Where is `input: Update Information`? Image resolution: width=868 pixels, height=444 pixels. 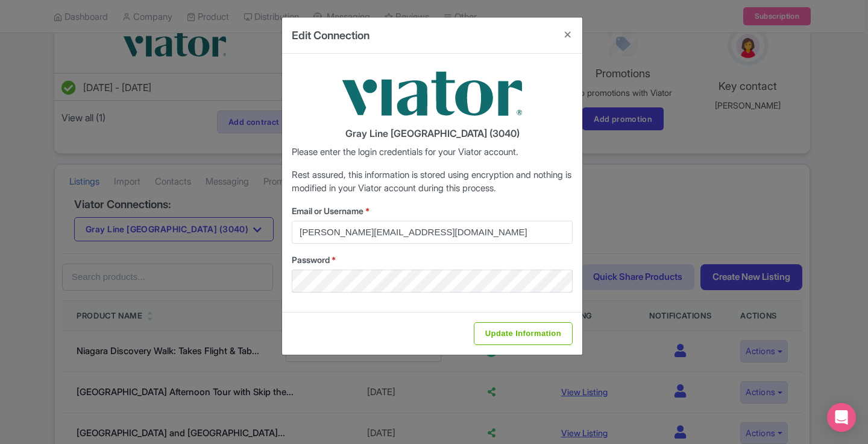
input: Update Information is located at coordinates (523, 333).